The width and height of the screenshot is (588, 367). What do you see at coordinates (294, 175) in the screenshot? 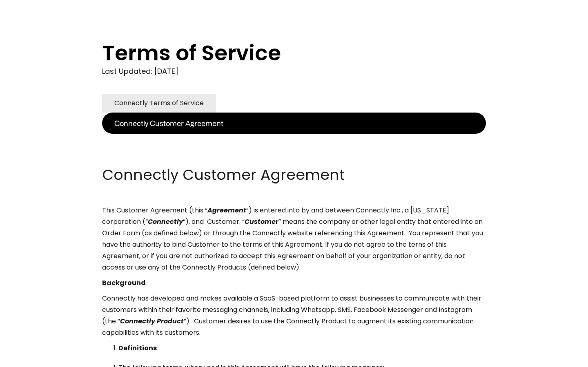
I see `h2: Connectly Customer Agreement` at bounding box center [294, 175].